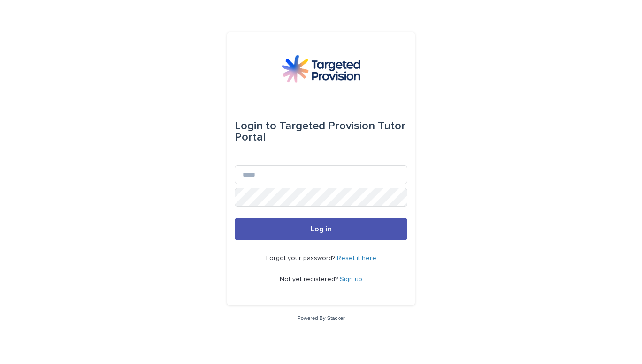 The image size is (642, 364). What do you see at coordinates (357, 259) in the screenshot?
I see `a: Reset it here` at bounding box center [357, 259].